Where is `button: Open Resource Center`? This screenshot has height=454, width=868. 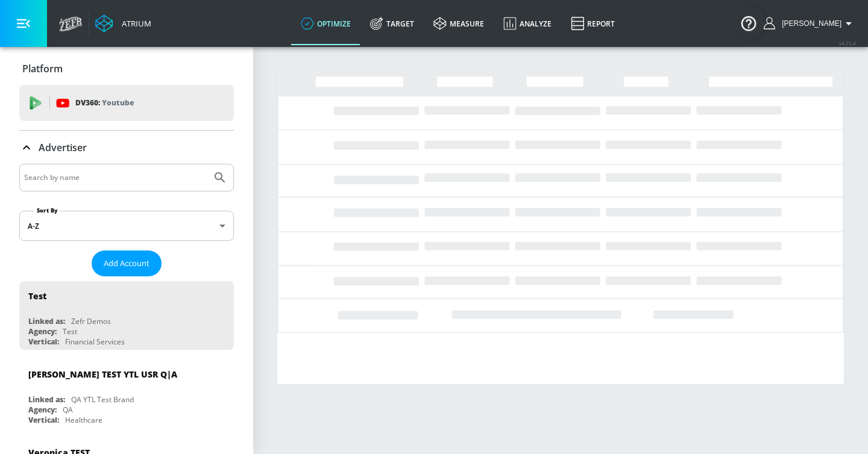 button: Open Resource Center is located at coordinates (748, 23).